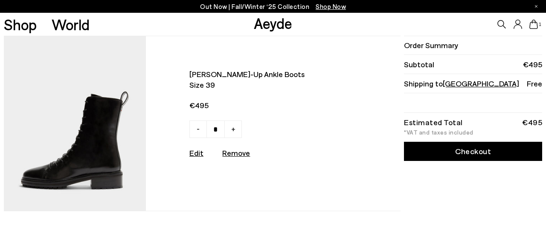  Describe the element at coordinates (532, 122) in the screenshot. I see `div: €495` at that location.